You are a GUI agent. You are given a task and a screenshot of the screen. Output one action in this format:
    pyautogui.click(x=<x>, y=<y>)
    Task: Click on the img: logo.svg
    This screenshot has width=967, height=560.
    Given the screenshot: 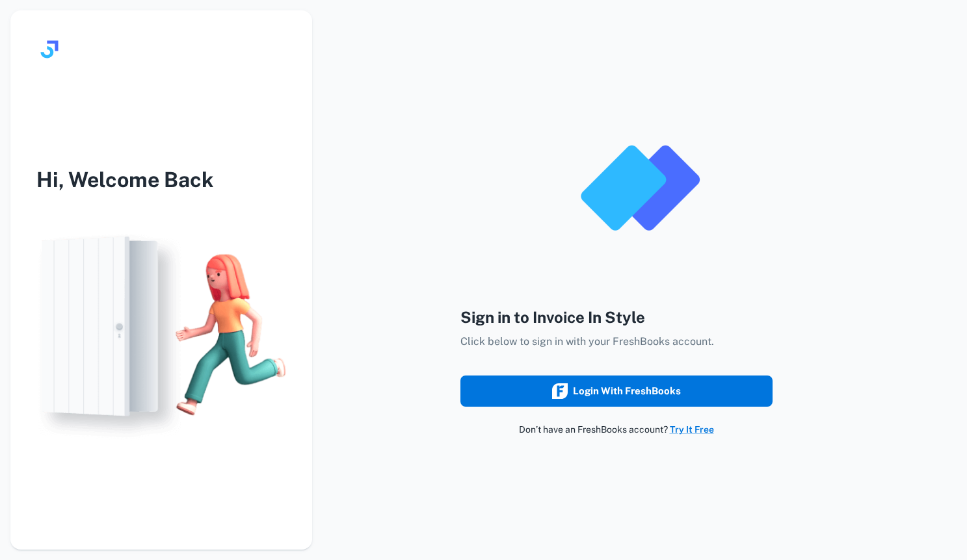 What is the action you would take?
    pyautogui.click(x=49, y=49)
    